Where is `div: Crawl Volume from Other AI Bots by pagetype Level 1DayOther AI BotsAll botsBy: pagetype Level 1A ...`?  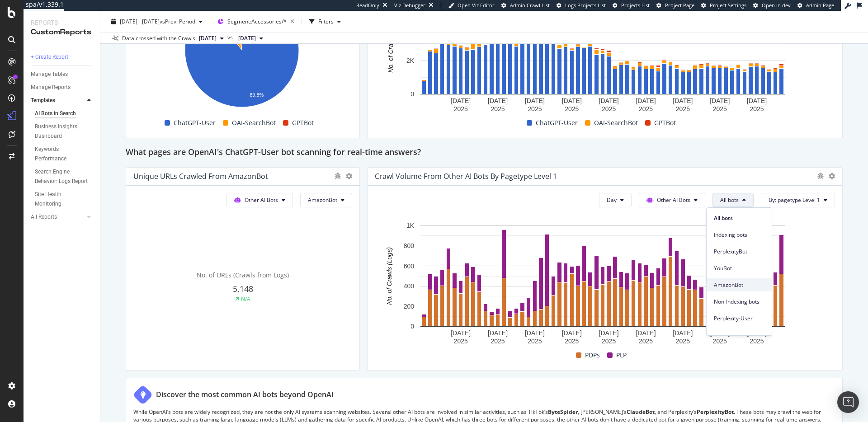 div: Crawl Volume from Other AI Bots by pagetype Level 1DayOther AI BotsAll botsBy: pagetype Level 1A ... is located at coordinates (605, 269).